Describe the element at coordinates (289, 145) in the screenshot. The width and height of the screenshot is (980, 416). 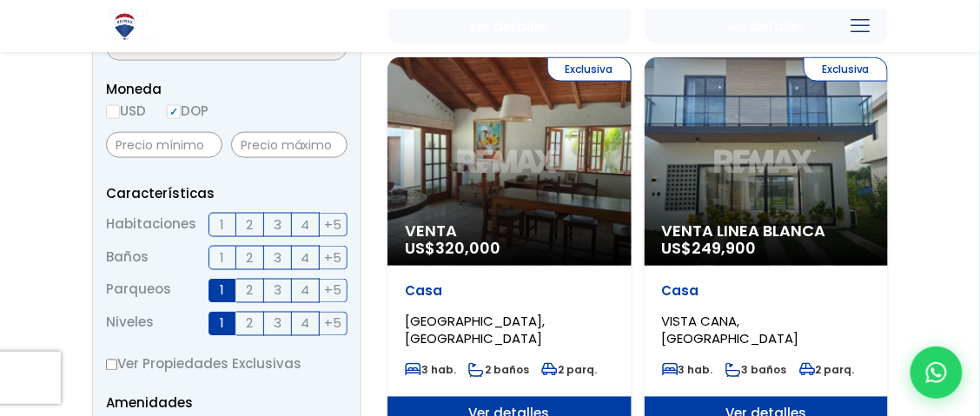
I see `input: Precio máximo` at that location.